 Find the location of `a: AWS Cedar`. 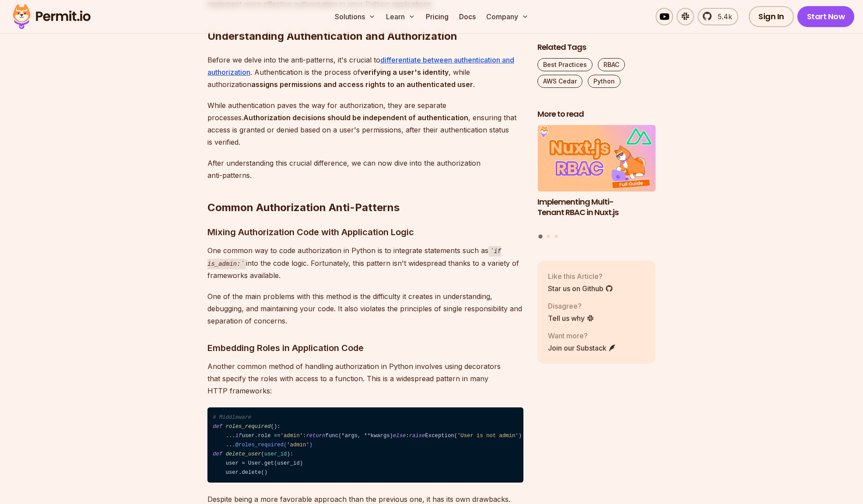

a: AWS Cedar is located at coordinates (560, 82).